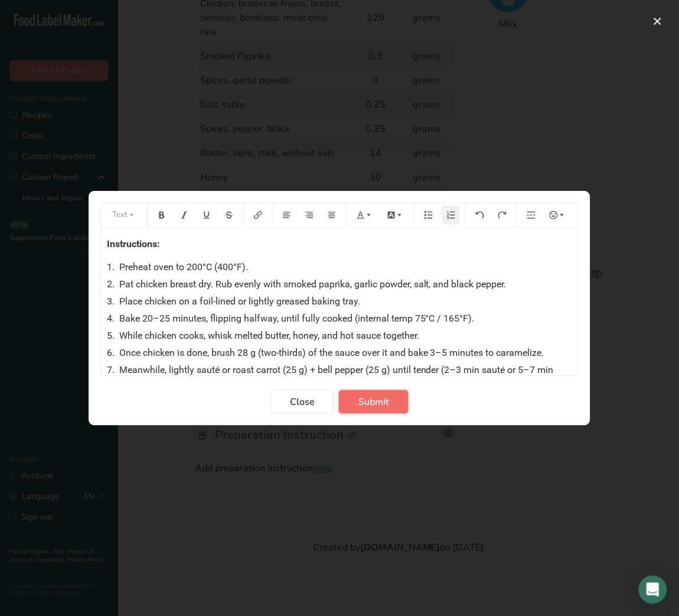 The width and height of the screenshot is (679, 616). I want to click on span: Meanwhile, lightly sauté or roast carrot (25 g) + bell pepper (25 g) until tender (2–3 min sauté ..., so click(332, 376).